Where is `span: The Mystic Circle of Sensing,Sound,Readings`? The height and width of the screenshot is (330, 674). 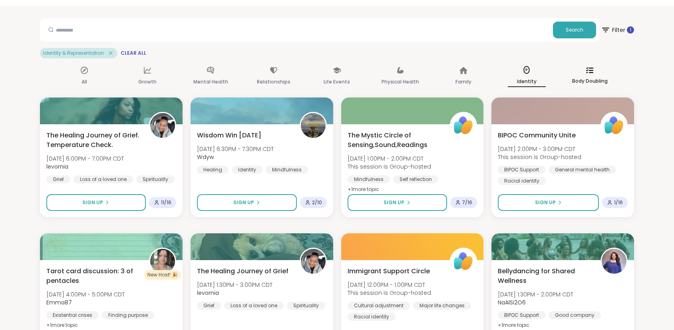 span: The Mystic Circle of Sensing,Sound,Readings is located at coordinates (394, 140).